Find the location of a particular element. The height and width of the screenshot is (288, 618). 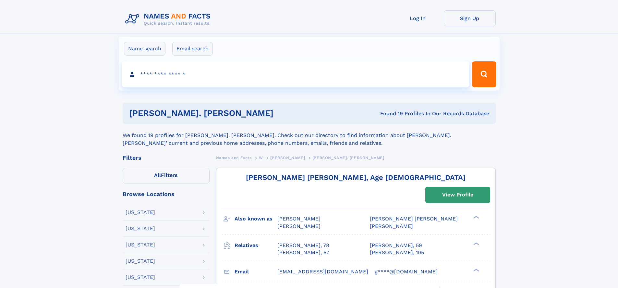

div: View Profile is located at coordinates (458, 195).